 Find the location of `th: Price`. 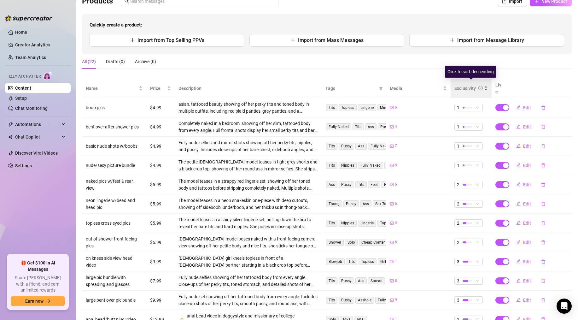

th: Price is located at coordinates (161, 88).